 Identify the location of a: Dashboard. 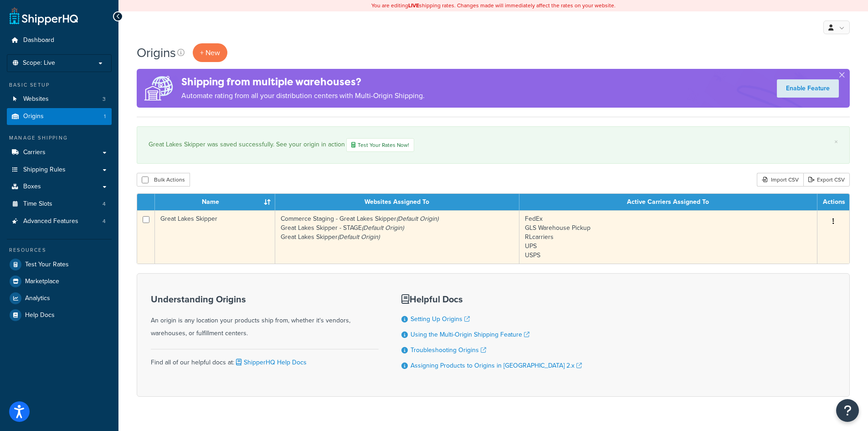
(59, 40).